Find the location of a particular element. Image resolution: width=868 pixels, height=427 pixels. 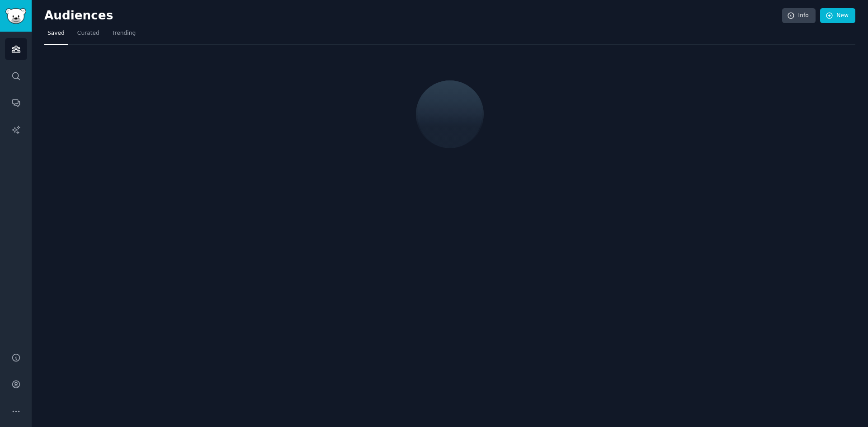

a: Trending is located at coordinates (124, 35).